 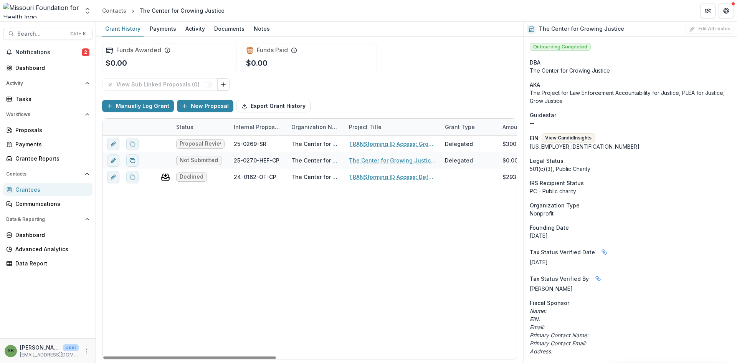 I want to click on i: Primary Contact Name:, so click(x=559, y=335).